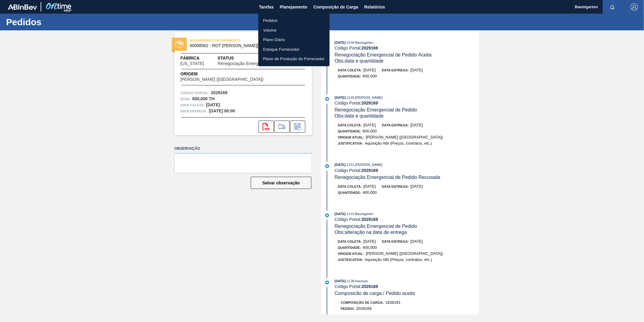  Describe the element at coordinates (294, 21) in the screenshot. I see `li: Pedidos` at that location.